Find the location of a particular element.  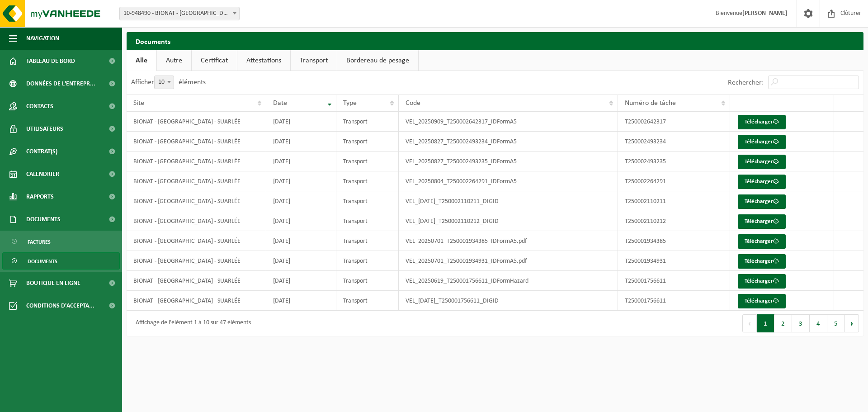

span: Données de l'entrepr... is located at coordinates (61, 83).